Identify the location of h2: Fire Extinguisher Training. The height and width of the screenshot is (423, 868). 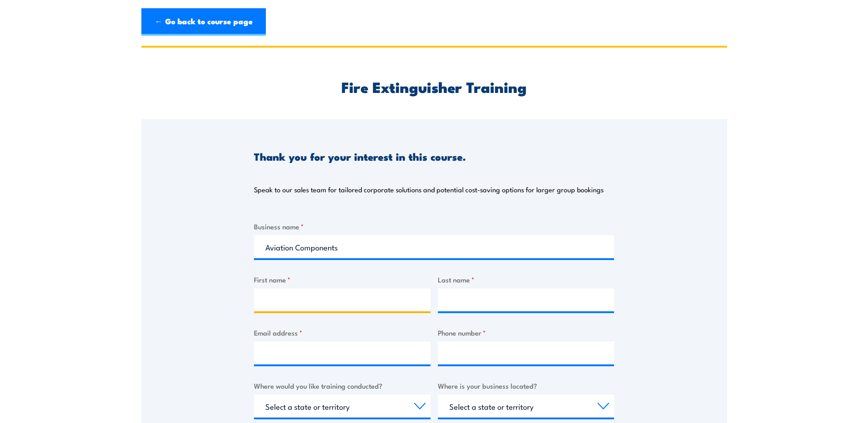
(434, 87).